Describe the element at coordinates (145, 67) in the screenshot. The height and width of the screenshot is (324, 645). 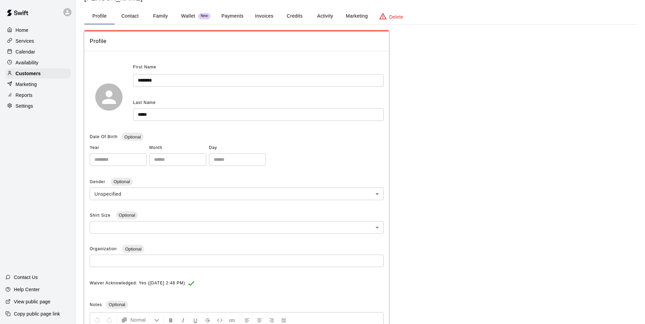
I see `span: First Name` at that location.